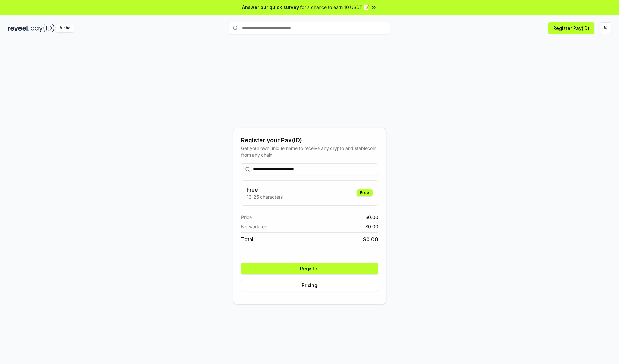 This screenshot has height=364, width=619. I want to click on div: Alpha, so click(65, 28).